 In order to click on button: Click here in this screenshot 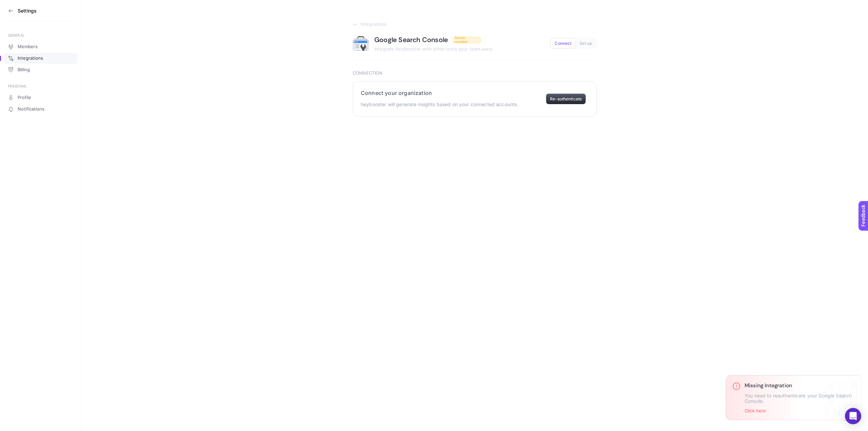, I will do `click(755, 411)`.